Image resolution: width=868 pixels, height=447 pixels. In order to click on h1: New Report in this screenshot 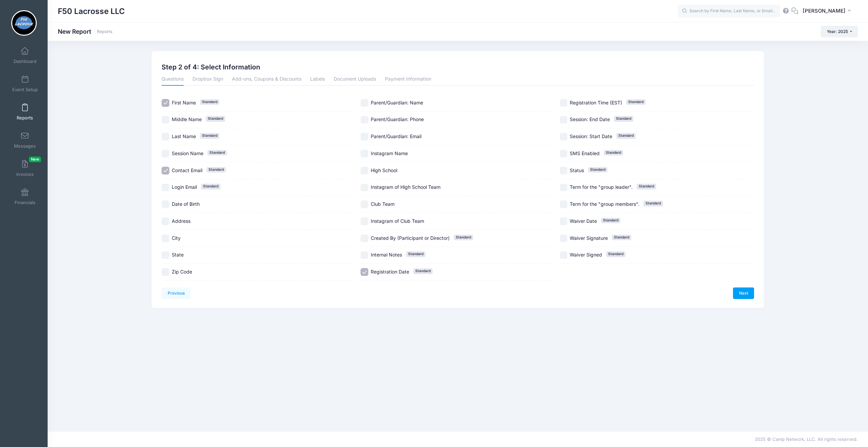, I will do `click(85, 31)`.